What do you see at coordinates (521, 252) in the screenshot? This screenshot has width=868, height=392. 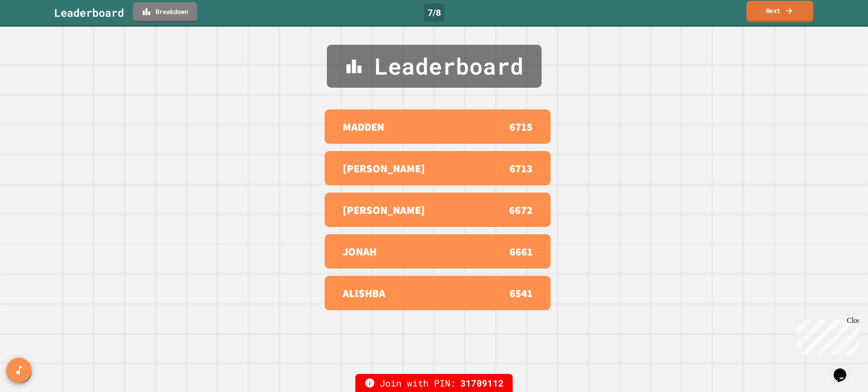 I see `p: 6661` at bounding box center [521, 252].